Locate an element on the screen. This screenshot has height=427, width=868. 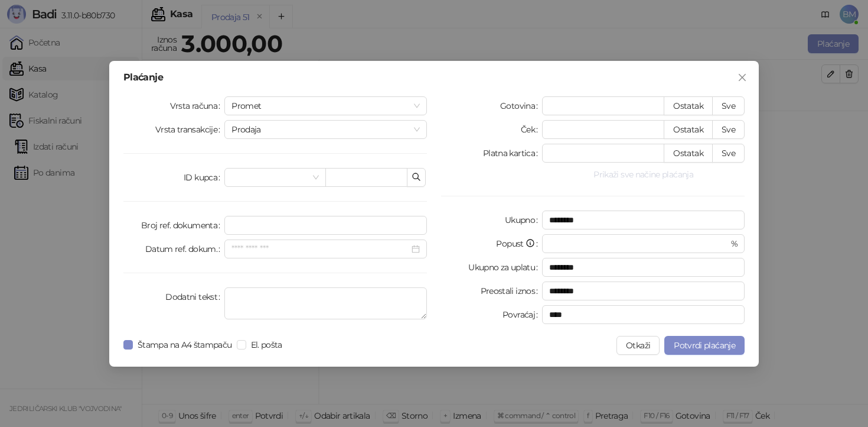
label: Vrsta transakcije is located at coordinates (190, 130).